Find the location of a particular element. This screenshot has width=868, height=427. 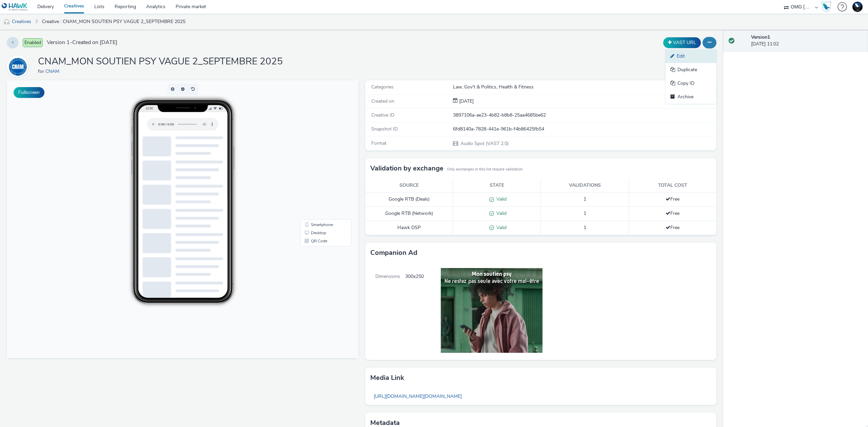

h1: CNAM_MON SOUTIEN PSY VAGUE 2_SEPTEMBRE 2025 is located at coordinates (160, 62).